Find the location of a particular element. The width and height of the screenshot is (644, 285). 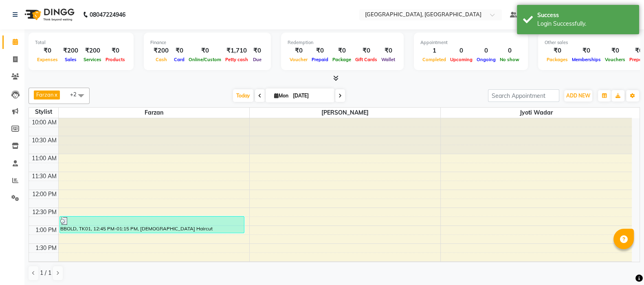

span: Expenses is located at coordinates (47, 60).